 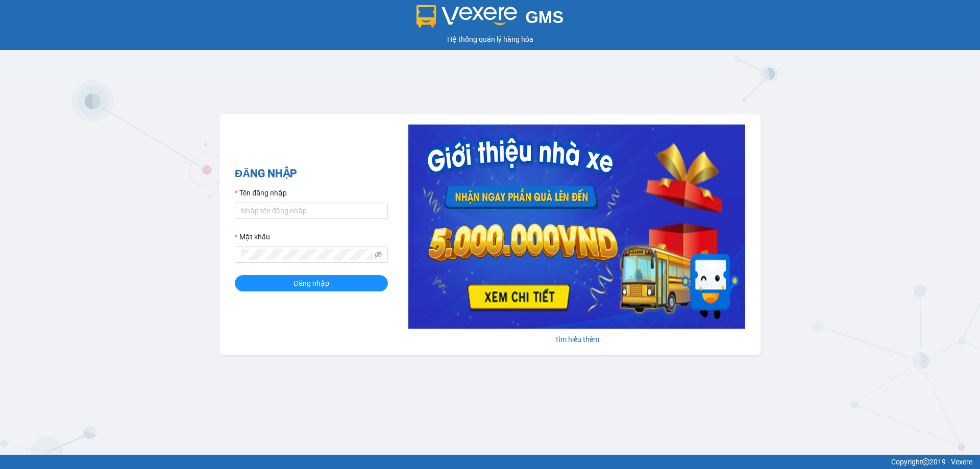 I want to click on span: eye-invisible, so click(x=378, y=254).